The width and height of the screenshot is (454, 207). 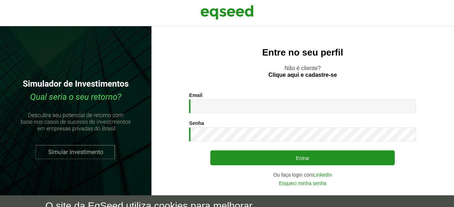 I want to click on a: Clique aqui e cadastre-se, so click(x=302, y=75).